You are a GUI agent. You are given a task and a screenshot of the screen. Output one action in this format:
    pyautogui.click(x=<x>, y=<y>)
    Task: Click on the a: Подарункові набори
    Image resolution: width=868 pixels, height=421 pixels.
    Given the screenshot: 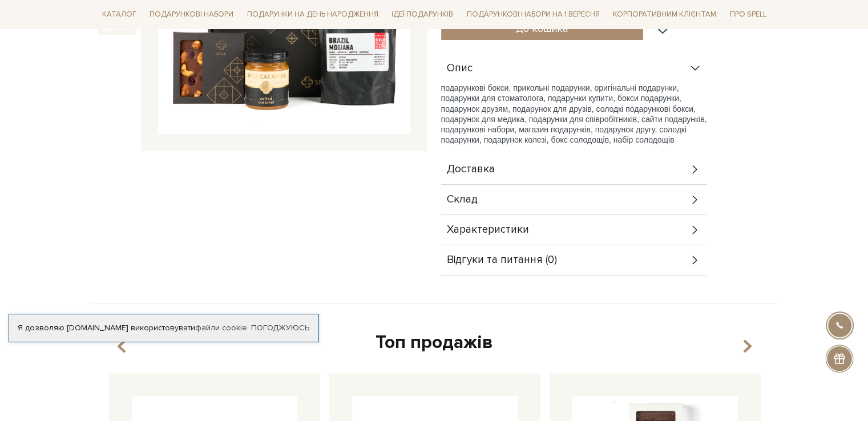 What is the action you would take?
    pyautogui.click(x=191, y=14)
    